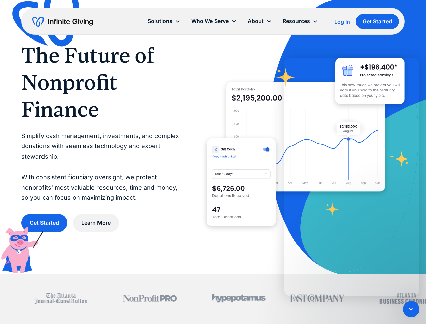 This screenshot has height=324, width=426. Describe the element at coordinates (101, 82) in the screenshot. I see `h1: The Future of Nonprofit Finance` at that location.